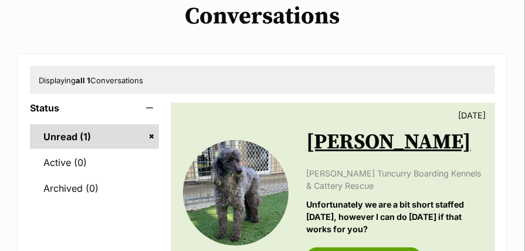  I want to click on strong: all 1, so click(83, 80).